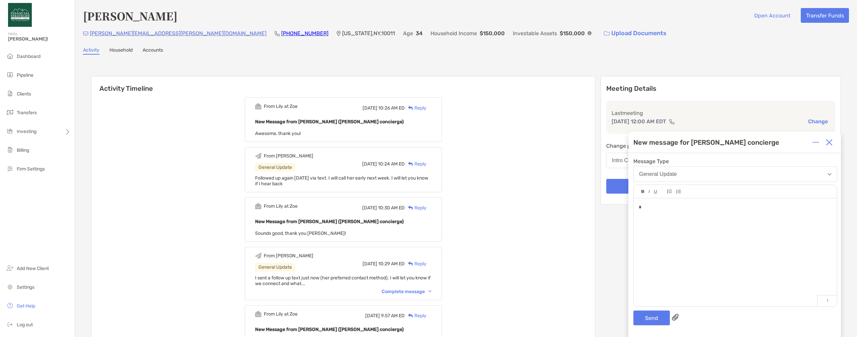 This screenshot has width=857, height=337. I want to click on span: Settings, so click(25, 287).